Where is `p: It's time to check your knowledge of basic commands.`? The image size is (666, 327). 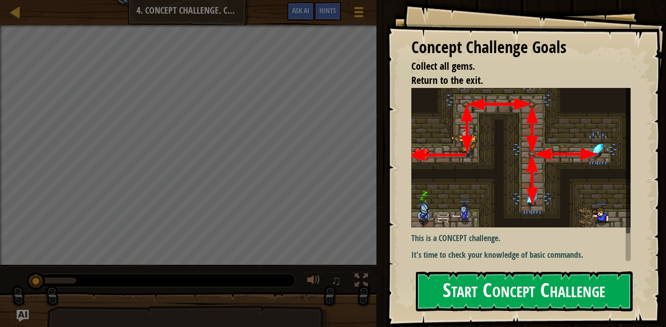
p: It's time to check your knowledge of basic commands. is located at coordinates (521, 255).